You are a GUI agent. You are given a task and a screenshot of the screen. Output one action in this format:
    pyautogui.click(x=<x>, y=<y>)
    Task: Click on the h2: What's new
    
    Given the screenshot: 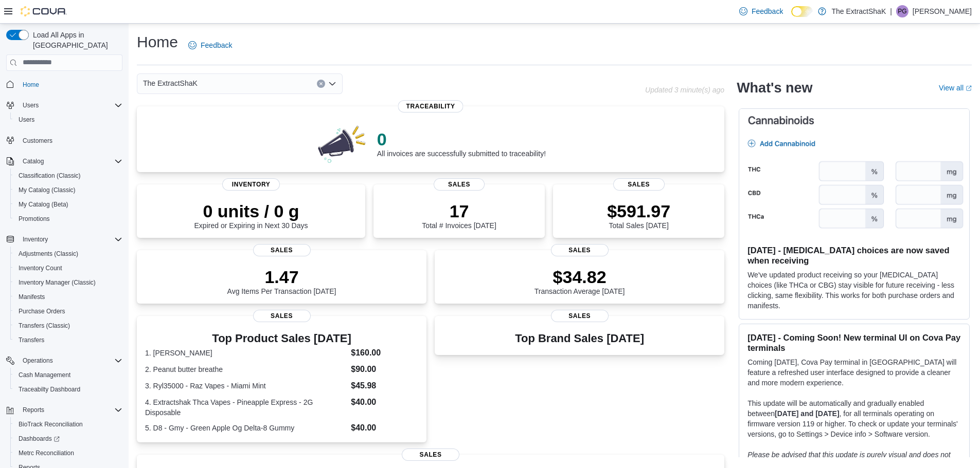 What is the action you would take?
    pyautogui.click(x=774, y=88)
    